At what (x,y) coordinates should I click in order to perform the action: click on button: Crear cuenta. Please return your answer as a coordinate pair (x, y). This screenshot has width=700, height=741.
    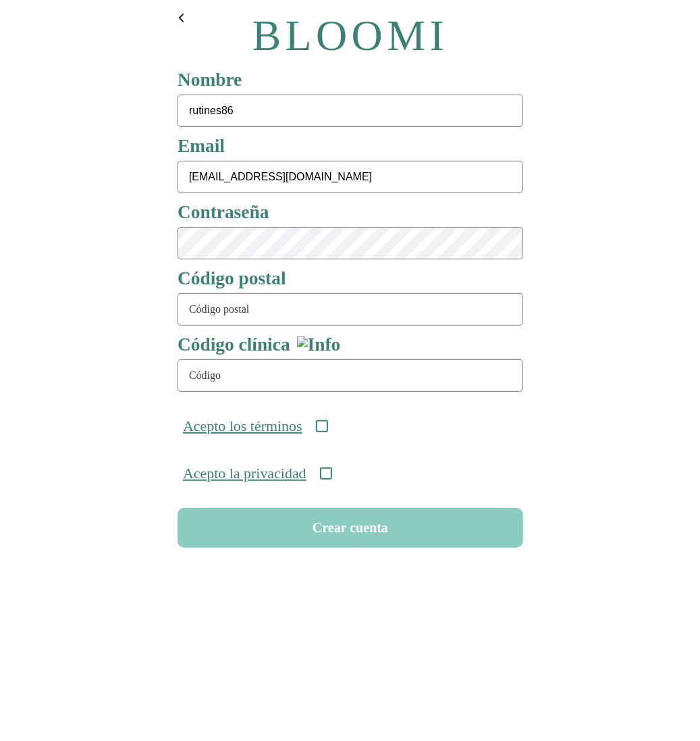
    Looking at the image, I should click on (350, 528).